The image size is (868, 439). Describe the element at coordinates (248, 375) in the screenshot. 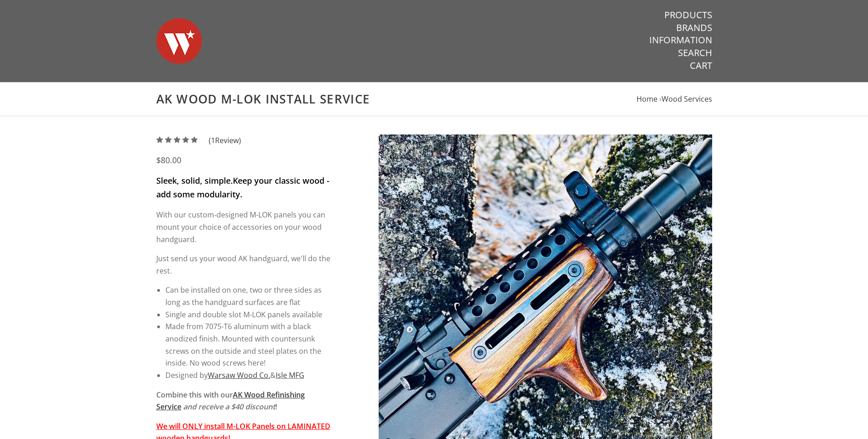

I see `li: Designed by &` at that location.